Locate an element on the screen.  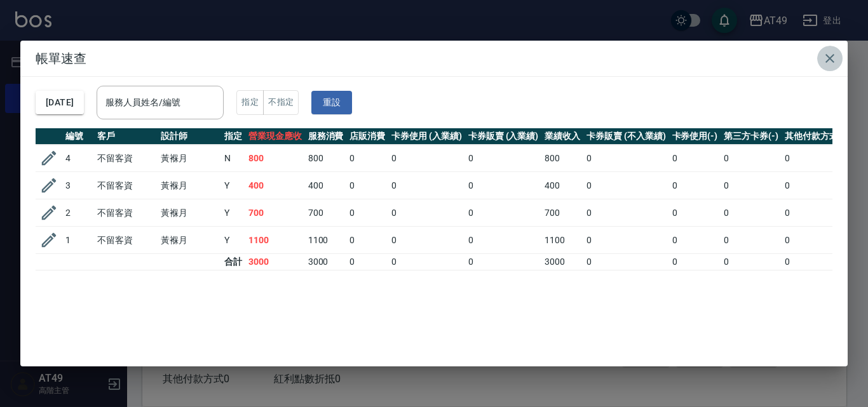
th: 卡券販賣 (入業績) is located at coordinates (503, 137).